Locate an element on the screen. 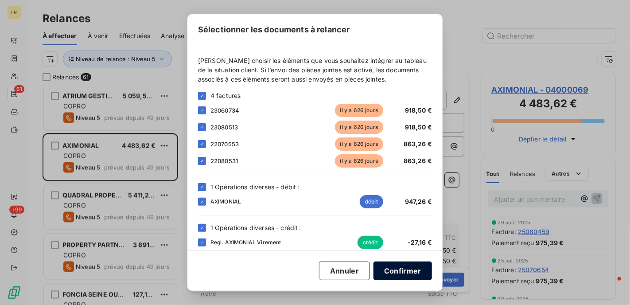 This screenshot has width=630, height=305. span: crédit is located at coordinates (371, 242).